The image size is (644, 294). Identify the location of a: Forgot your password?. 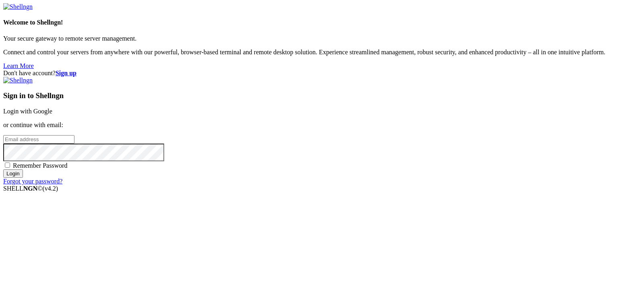
(32, 181).